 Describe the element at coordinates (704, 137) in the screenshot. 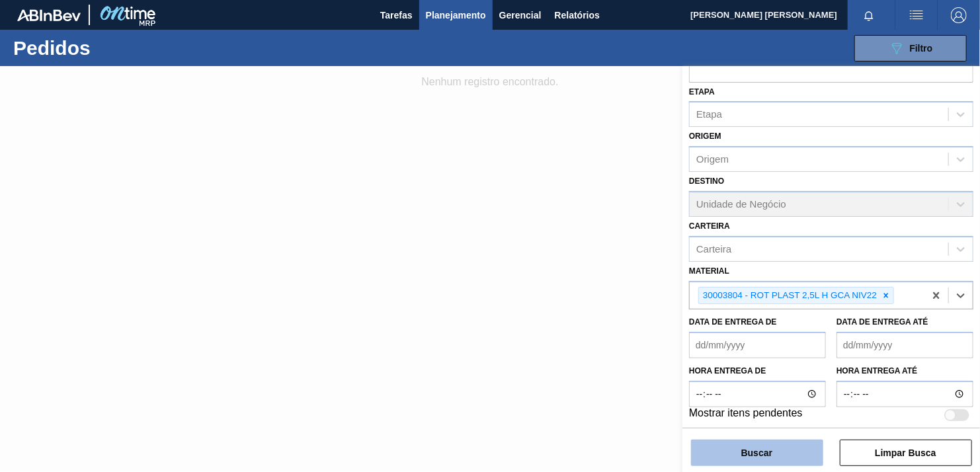

I see `label: Origem` at that location.